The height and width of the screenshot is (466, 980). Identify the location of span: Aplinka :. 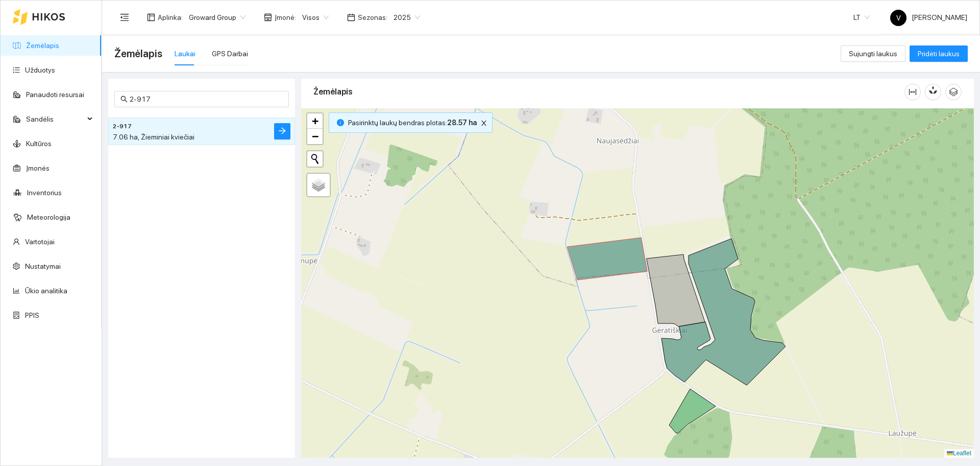
(170, 18).